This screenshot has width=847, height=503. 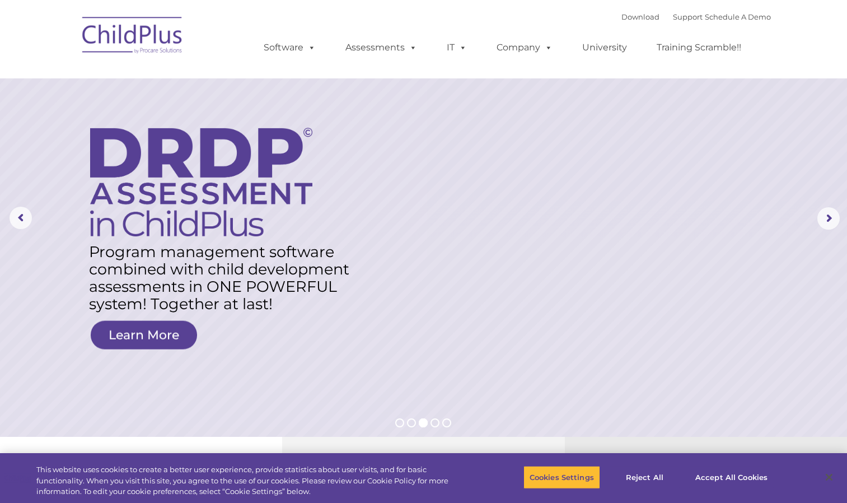 What do you see at coordinates (381, 48) in the screenshot?
I see `a: Assessments` at bounding box center [381, 48].